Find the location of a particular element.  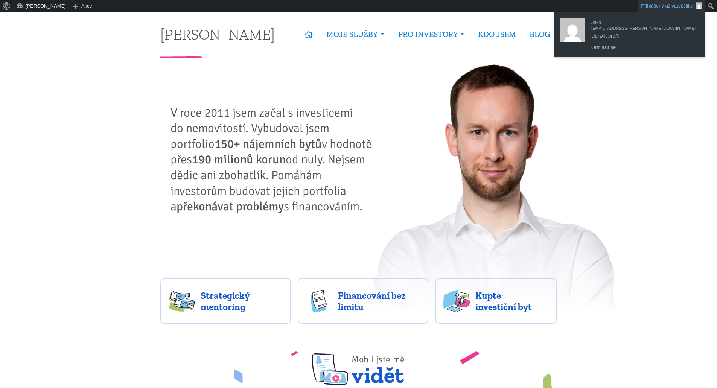

p: V roce 2011 jsem začal s investicemi do nemovitostí. Vybudoval jsem portfolio v hodnotě přes od n... is located at coordinates (274, 160).